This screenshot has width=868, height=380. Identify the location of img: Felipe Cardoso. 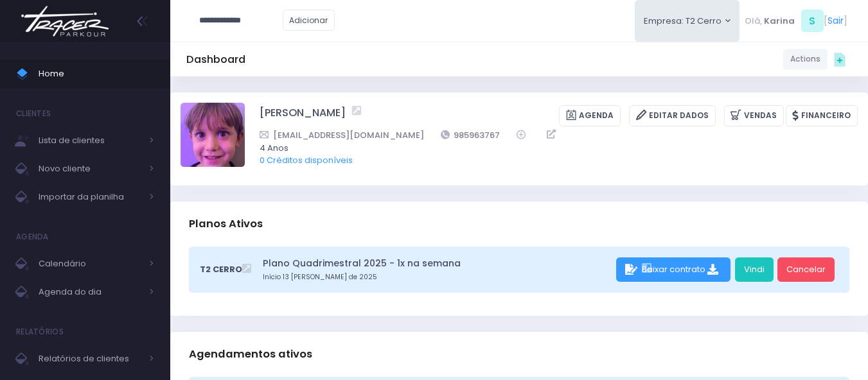
(212, 135).